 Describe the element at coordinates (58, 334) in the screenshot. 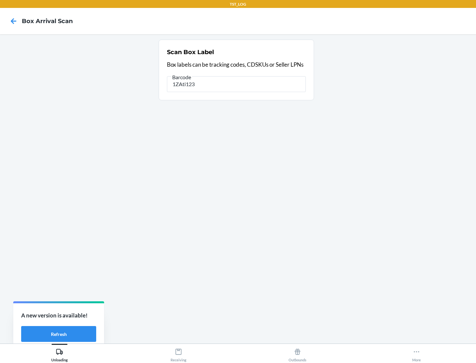

I see `button: Refresh` at that location.